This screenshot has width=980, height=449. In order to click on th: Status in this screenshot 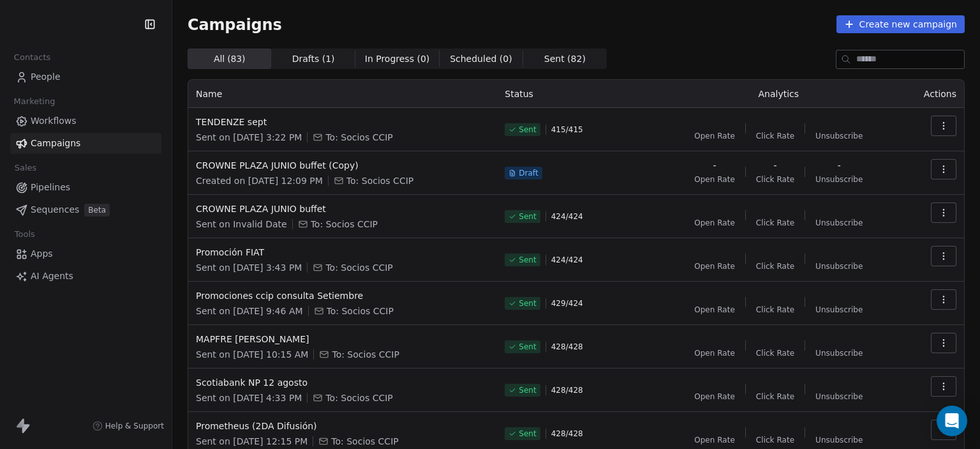, I will do `click(577, 94)`.